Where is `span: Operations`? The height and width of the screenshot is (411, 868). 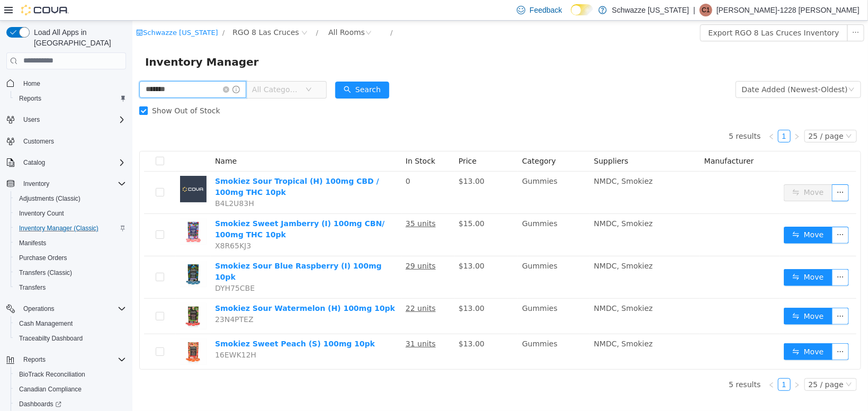 span: Operations is located at coordinates (39, 308).